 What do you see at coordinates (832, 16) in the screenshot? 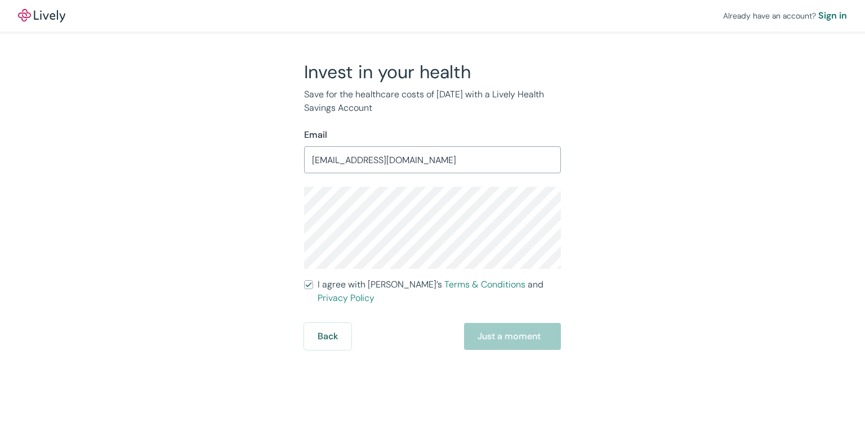
I see `a: Sign in` at bounding box center [832, 16].